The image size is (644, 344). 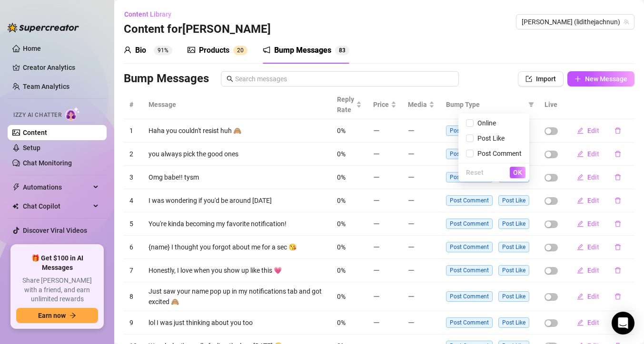 I want to click on span: search, so click(x=230, y=79).